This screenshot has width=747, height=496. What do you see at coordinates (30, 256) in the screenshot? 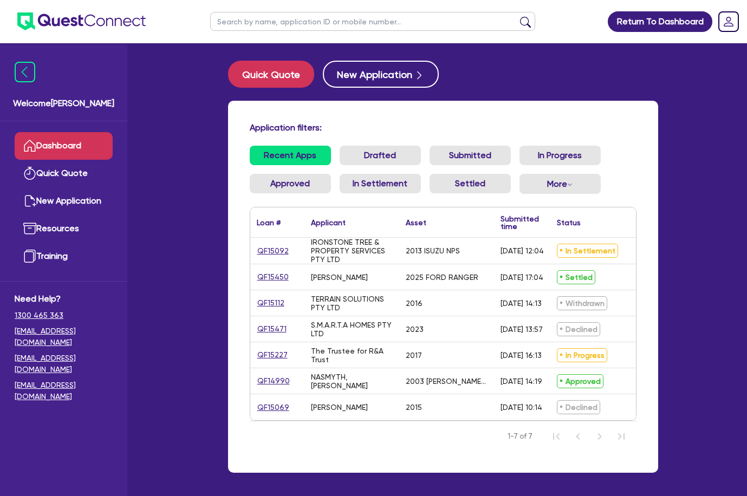
I see `img: training` at bounding box center [30, 256].